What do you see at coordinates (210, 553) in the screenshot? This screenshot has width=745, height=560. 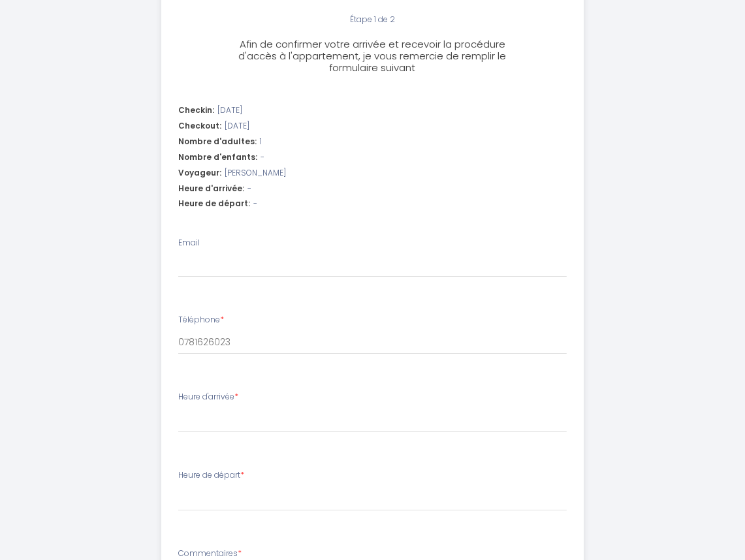 I see `label: Commentaires` at bounding box center [210, 553].